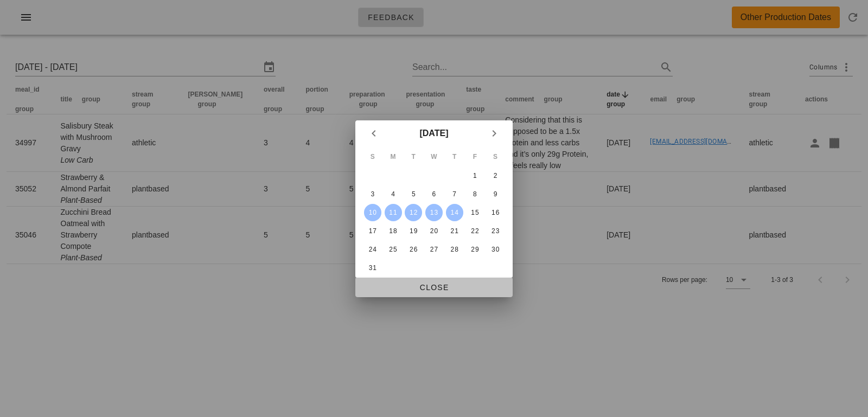 The image size is (868, 417). Describe the element at coordinates (394, 213) in the screenshot. I see `button: 11` at that location.